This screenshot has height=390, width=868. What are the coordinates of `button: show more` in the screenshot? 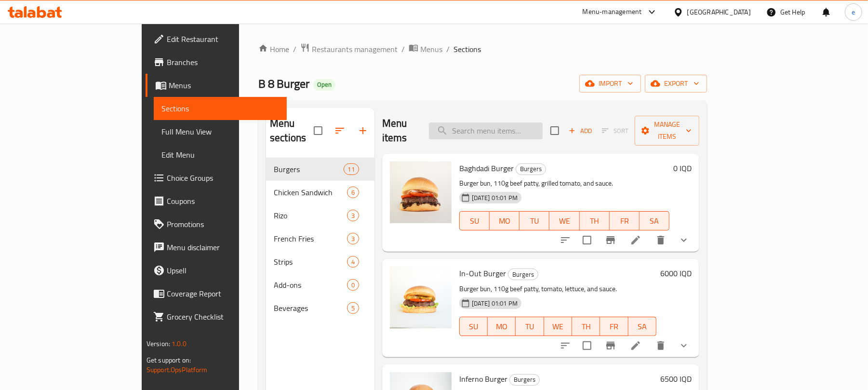 It's located at (684, 346).